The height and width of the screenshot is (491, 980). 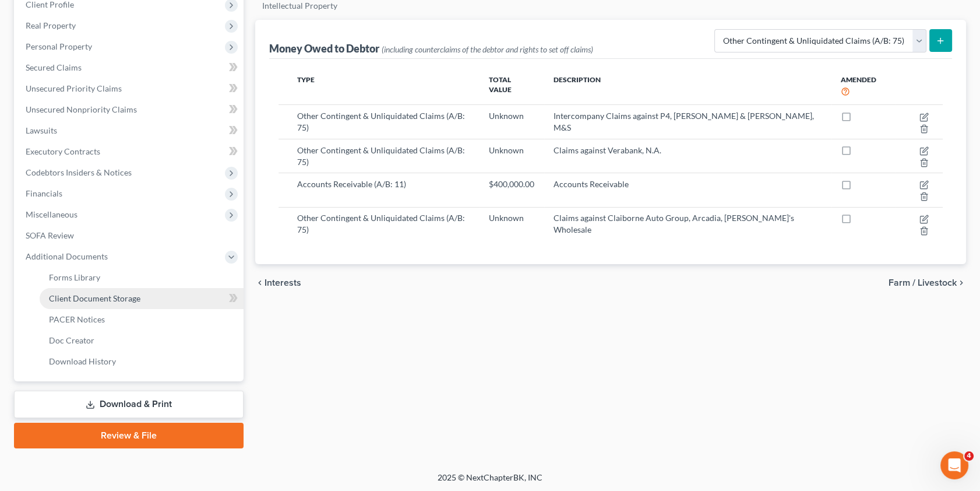 What do you see at coordinates (962, 282) in the screenshot?
I see `i: chevron_right` at bounding box center [962, 282].